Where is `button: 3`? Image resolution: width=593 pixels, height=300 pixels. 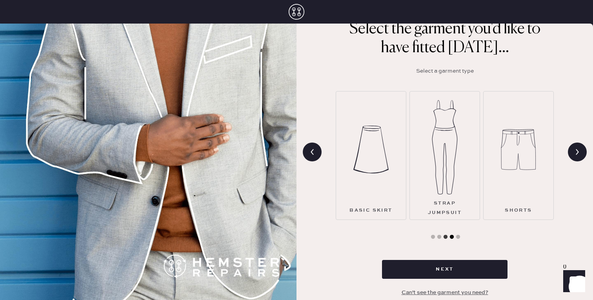 button: 3 is located at coordinates (446, 237).